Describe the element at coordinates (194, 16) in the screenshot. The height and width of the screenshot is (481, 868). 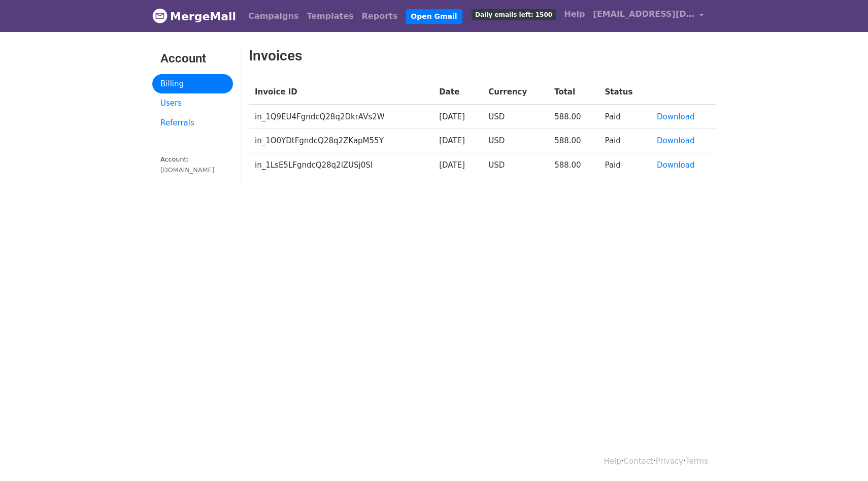
I see `a: MergeMail` at that location.